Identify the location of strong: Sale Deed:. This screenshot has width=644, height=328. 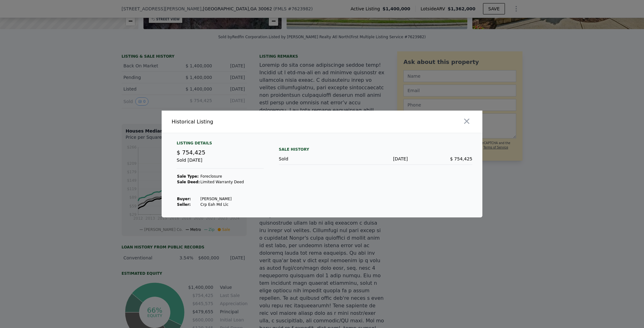
(188, 182).